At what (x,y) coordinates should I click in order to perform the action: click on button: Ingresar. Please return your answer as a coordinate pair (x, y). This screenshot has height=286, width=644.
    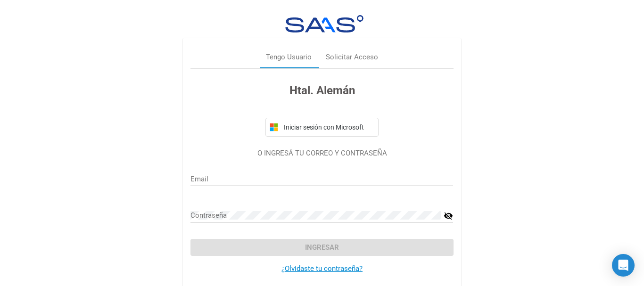
    Looking at the image, I should click on (322, 248).